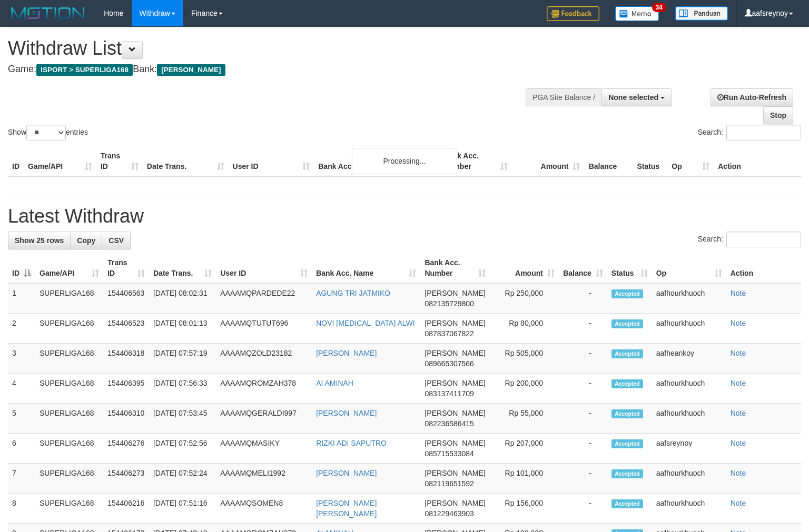 This screenshot has width=809, height=532. I want to click on a: RIZKI ADI SAPUTRO, so click(352, 444).